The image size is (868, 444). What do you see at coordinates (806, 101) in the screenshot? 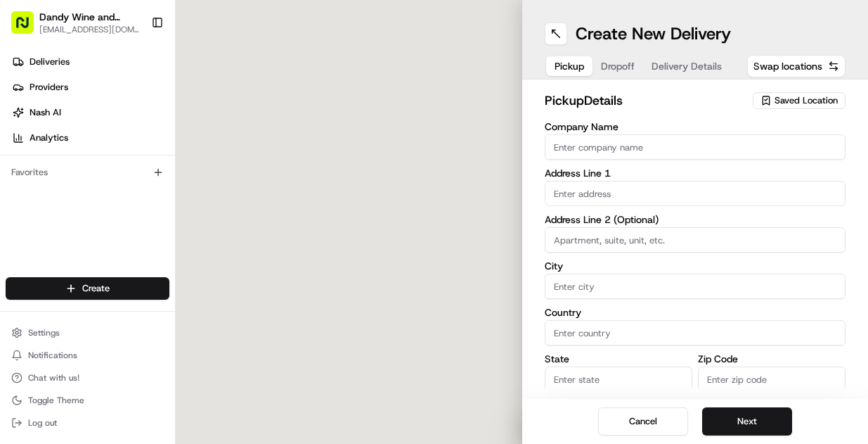
I see `span: Saved Location` at bounding box center [806, 101].